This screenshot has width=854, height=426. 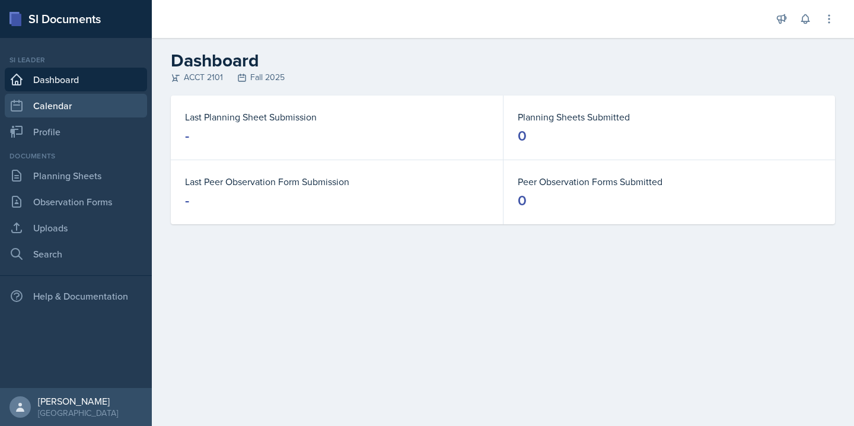 I want to click on a: Planning Sheets, so click(x=76, y=176).